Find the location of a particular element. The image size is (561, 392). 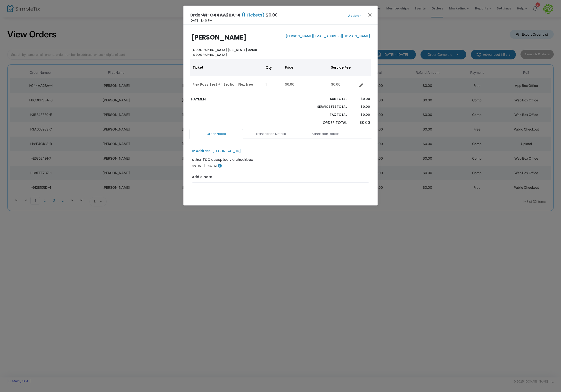

td: Flex Pass Test + 1 Section: Flex free is located at coordinates (226, 85).